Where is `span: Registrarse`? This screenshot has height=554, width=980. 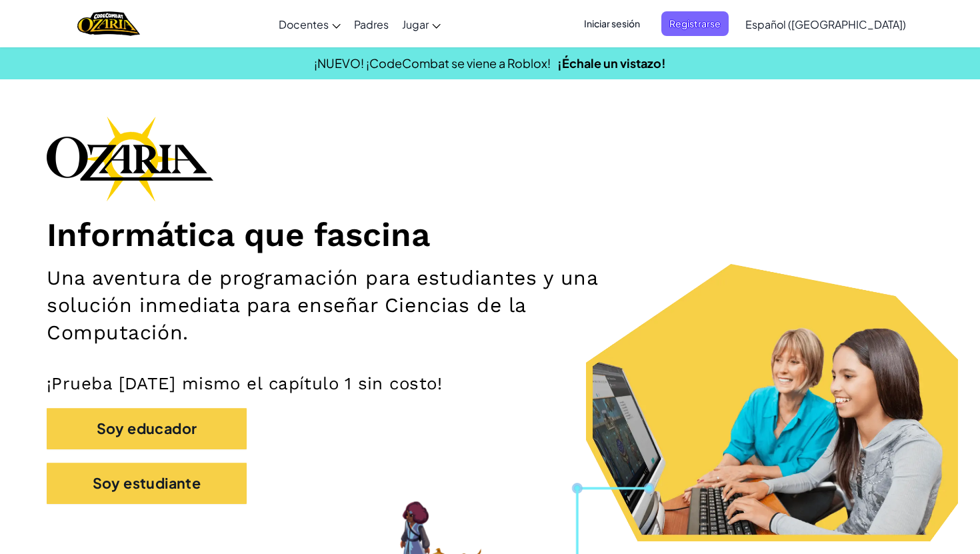
span: Registrarse is located at coordinates (694, 23).